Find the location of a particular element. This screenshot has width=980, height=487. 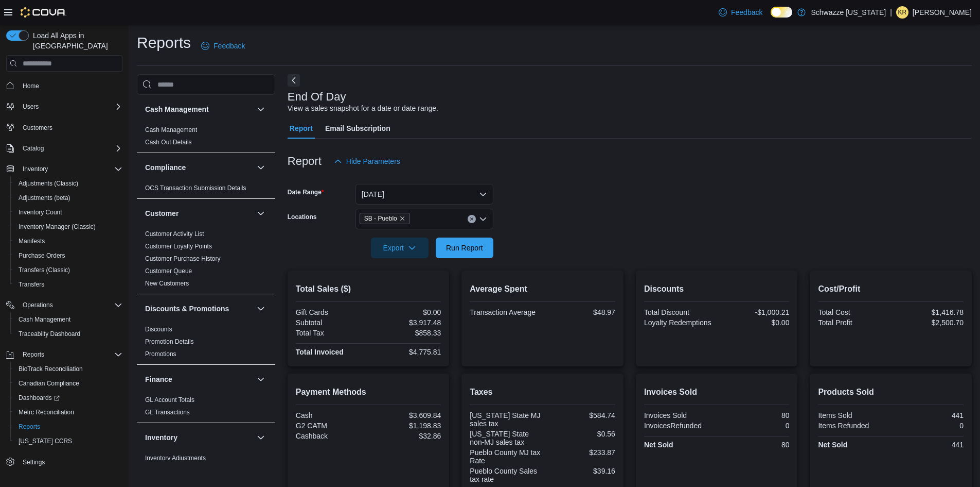

a: Discounts is located at coordinates (158, 329).